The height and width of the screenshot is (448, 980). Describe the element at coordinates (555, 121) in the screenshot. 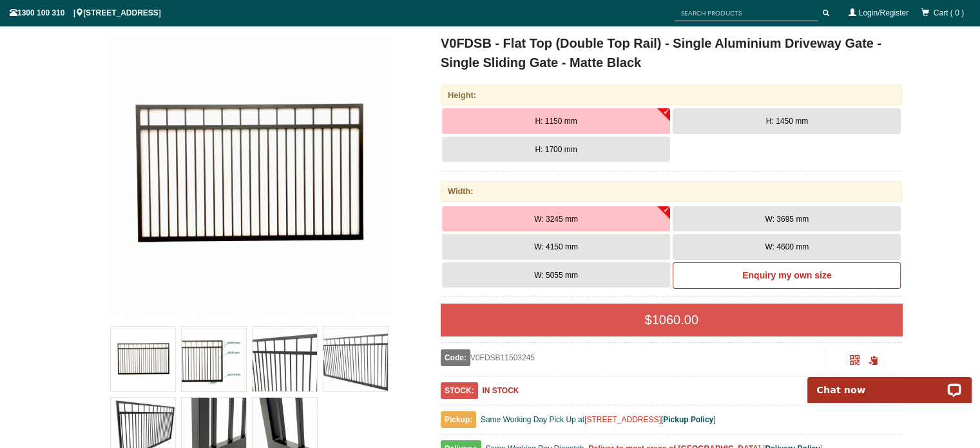

I see `span: H: 1150 mm` at that location.